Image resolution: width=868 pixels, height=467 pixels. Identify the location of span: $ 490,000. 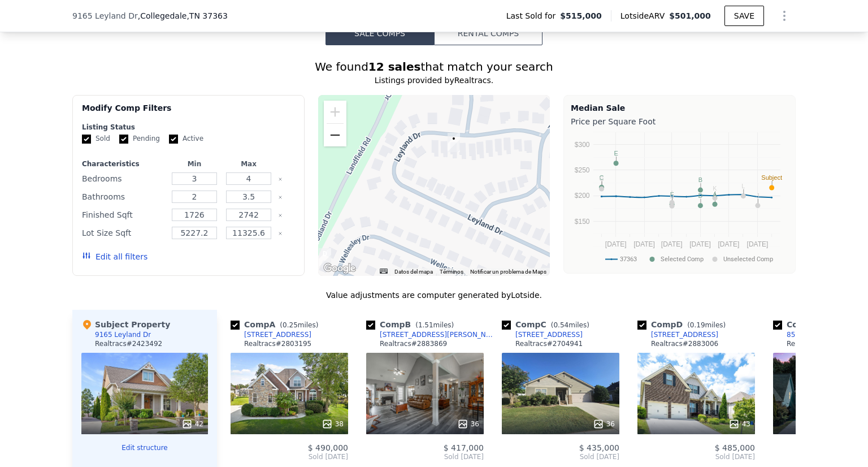
(328, 448).